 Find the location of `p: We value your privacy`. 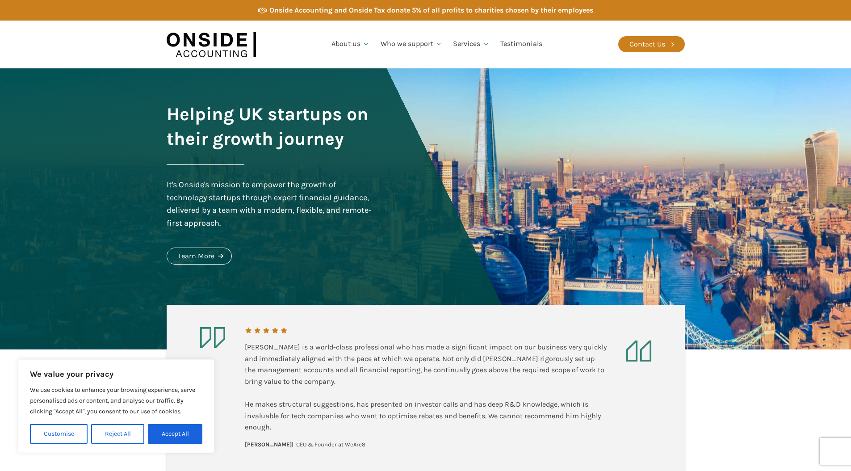

p: We value your privacy is located at coordinates (116, 374).